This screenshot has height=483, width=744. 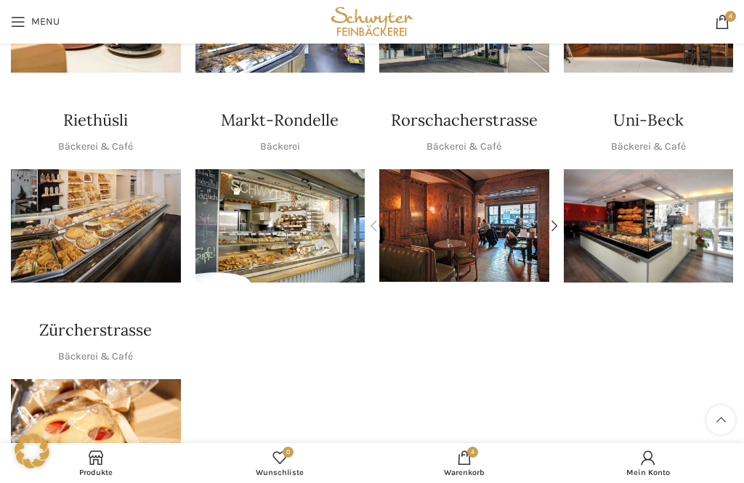 What do you see at coordinates (464, 120) in the screenshot?
I see `h4: Rorschacherstrasse` at bounding box center [464, 120].